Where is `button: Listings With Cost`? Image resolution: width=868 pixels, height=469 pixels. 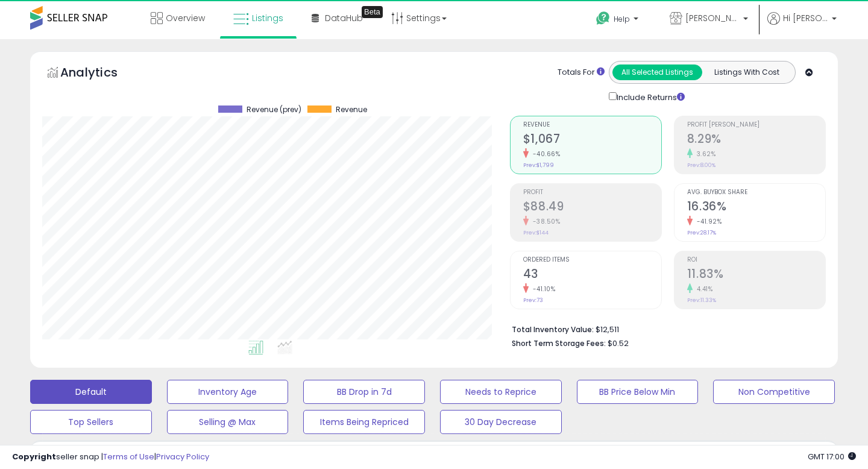
button: Listings With Cost is located at coordinates (746, 72).